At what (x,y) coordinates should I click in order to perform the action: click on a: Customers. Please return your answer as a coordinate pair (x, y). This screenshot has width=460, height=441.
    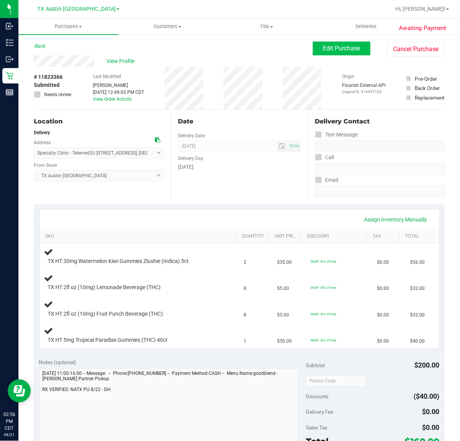
    Looking at the image, I should click on (168, 27).